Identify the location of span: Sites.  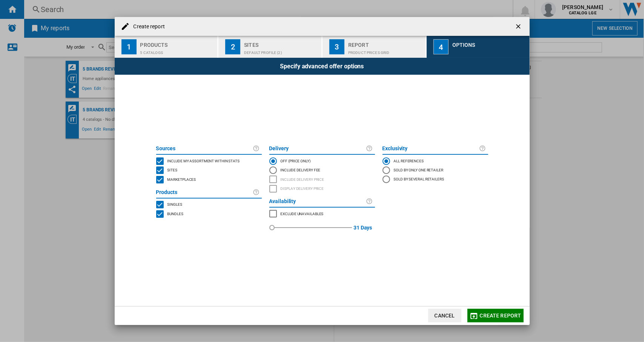
(172, 170).